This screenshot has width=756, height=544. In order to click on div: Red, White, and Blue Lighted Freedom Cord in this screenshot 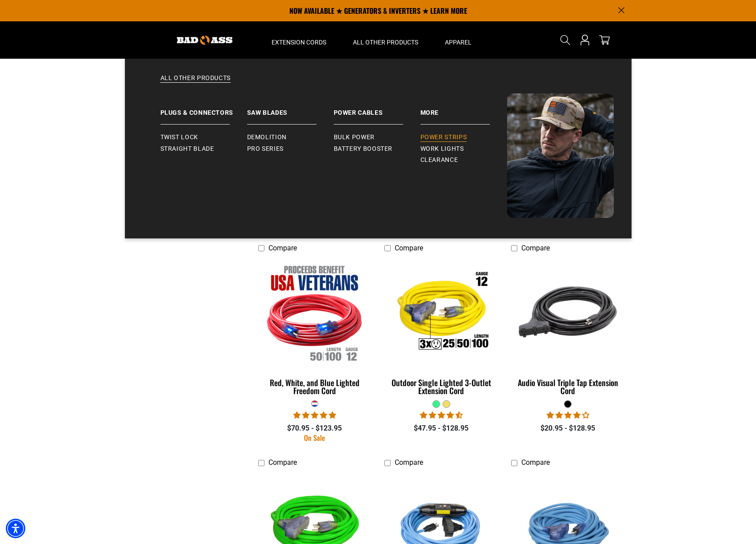, I will do `click(315, 387)`.